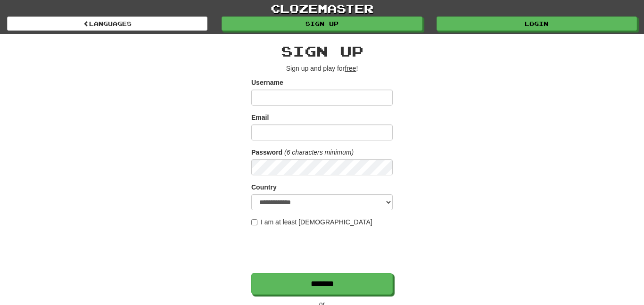 This screenshot has width=644, height=305. Describe the element at coordinates (350, 68) in the screenshot. I see `u: free` at that location.